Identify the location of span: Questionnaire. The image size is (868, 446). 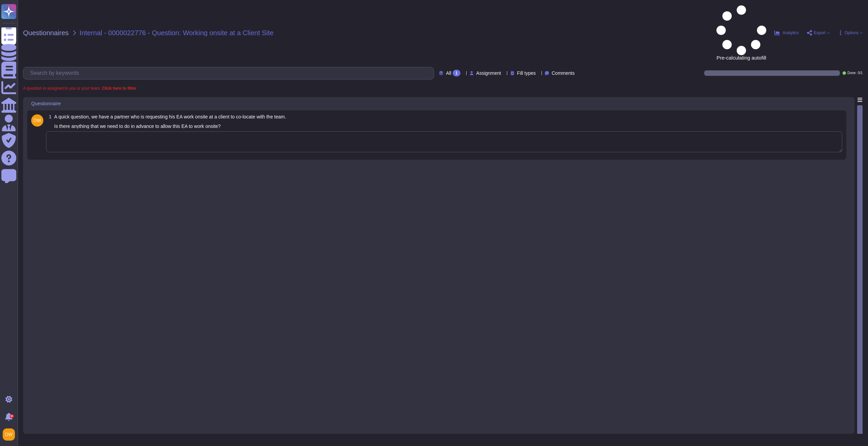
(46, 104).